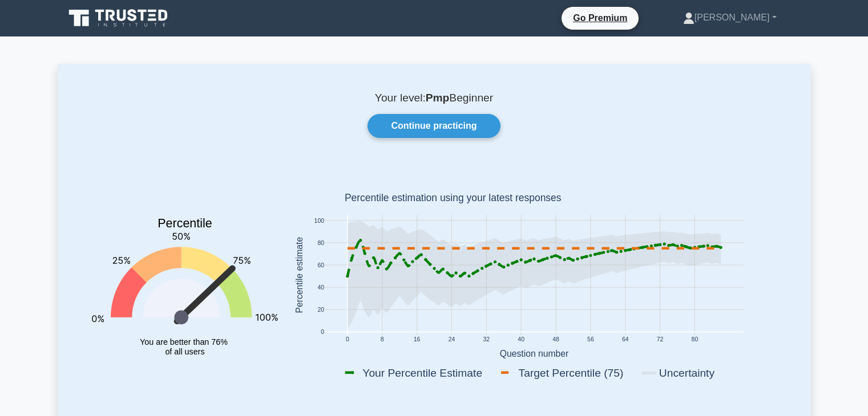  I want to click on text: 16, so click(416, 340).